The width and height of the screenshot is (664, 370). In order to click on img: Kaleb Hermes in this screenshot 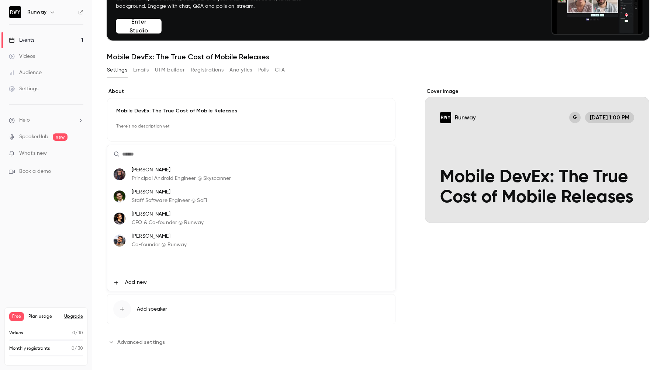, I will do `click(119, 197)`.